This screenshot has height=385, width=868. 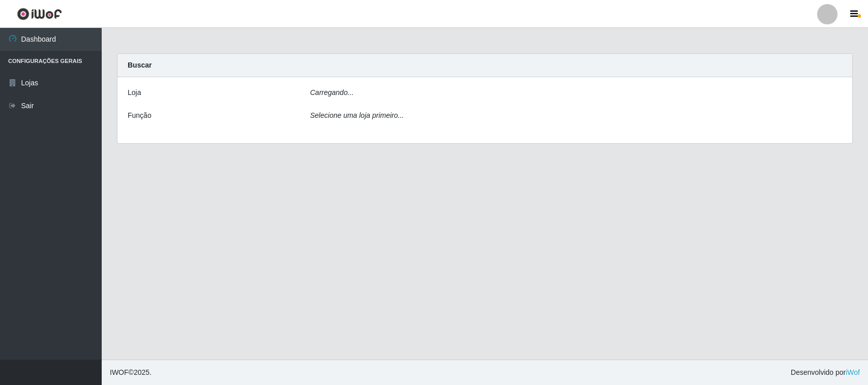 I want to click on span: Desenvolvido por, so click(x=826, y=372).